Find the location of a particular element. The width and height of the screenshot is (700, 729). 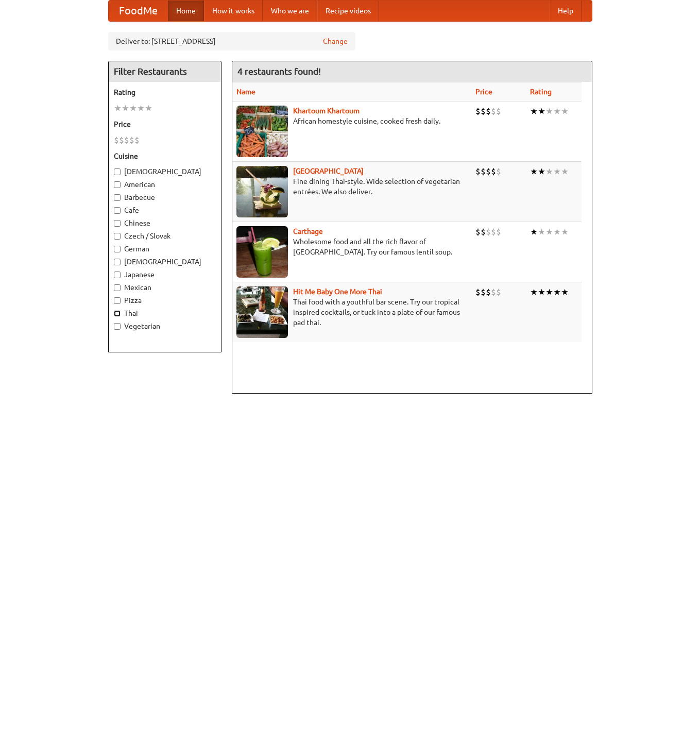

a: Rating is located at coordinates (541, 92).